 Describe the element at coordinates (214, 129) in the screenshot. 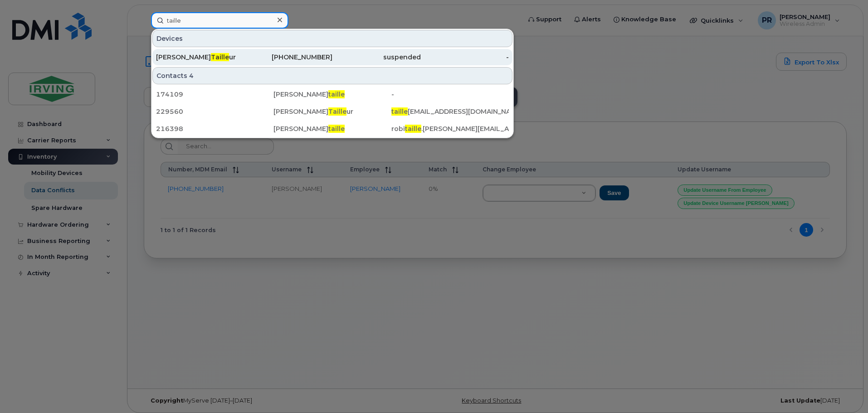

I see `div: 216398` at that location.